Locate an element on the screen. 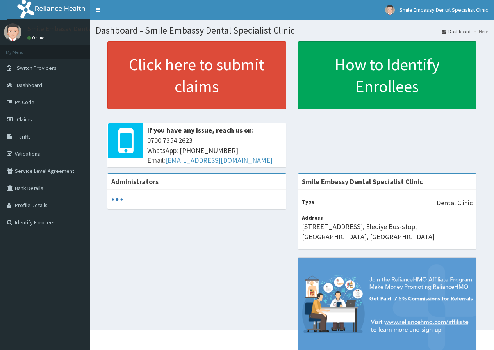 Image resolution: width=494 pixels, height=350 pixels. span: Tariffs is located at coordinates (24, 137).